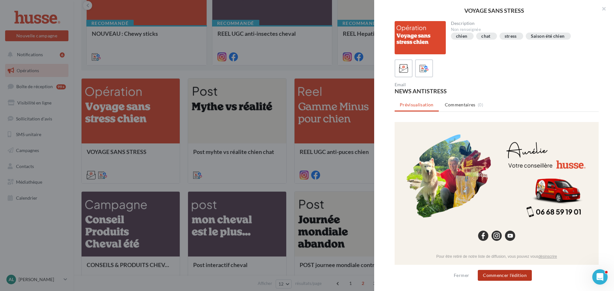  I want to click on a: désinscrire, so click(153, 135).